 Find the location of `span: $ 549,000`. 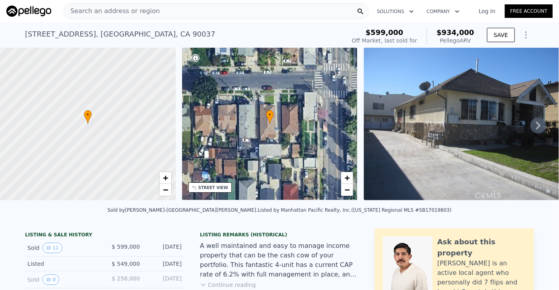

span: $ 549,000 is located at coordinates (126, 264).